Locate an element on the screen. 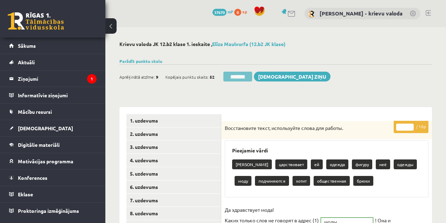 The height and width of the screenshot is (223, 446). span: 0 is located at coordinates (238, 12).